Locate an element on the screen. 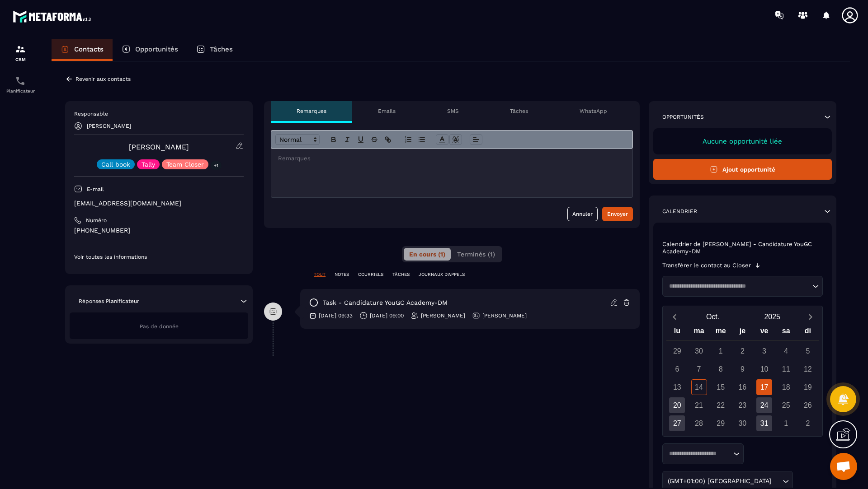 This screenshot has width=868, height=489. div: Calendar wrapper is located at coordinates (742, 378).